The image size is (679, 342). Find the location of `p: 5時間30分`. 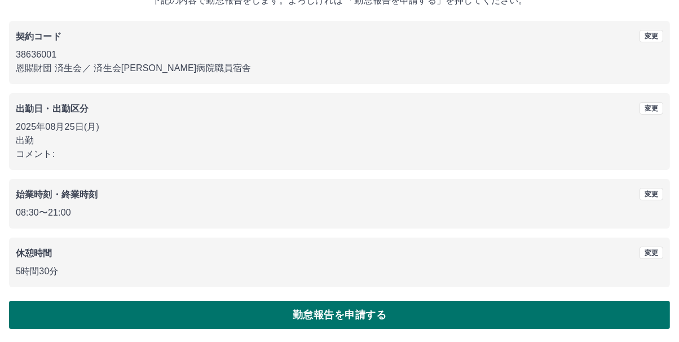

p: 5時間30分 is located at coordinates (339, 271).